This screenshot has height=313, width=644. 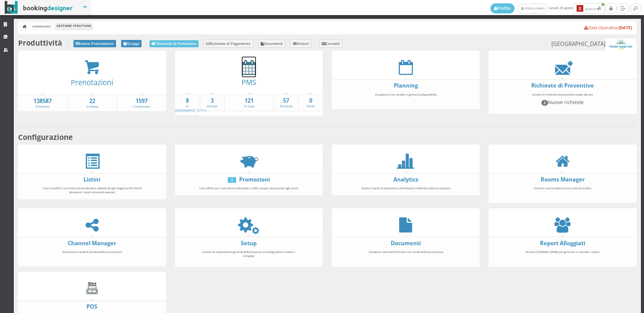 What do you see at coordinates (132, 44) in the screenshot?
I see `a: Gruppi` at bounding box center [132, 44].